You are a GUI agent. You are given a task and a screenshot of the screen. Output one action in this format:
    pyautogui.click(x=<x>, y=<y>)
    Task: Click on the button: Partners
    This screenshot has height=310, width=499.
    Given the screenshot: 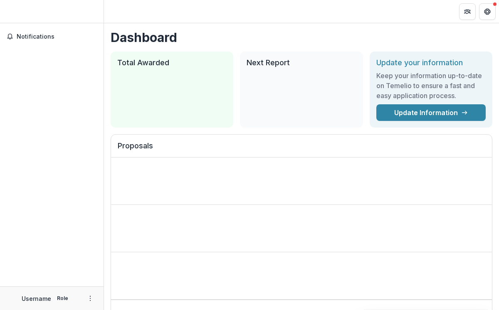 What is the action you would take?
    pyautogui.click(x=468, y=12)
    